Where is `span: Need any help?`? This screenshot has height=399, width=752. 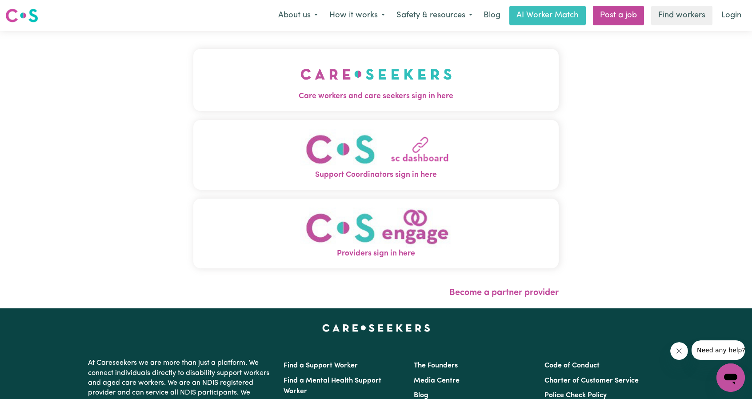 span: Need any help? is located at coordinates (29, 10).